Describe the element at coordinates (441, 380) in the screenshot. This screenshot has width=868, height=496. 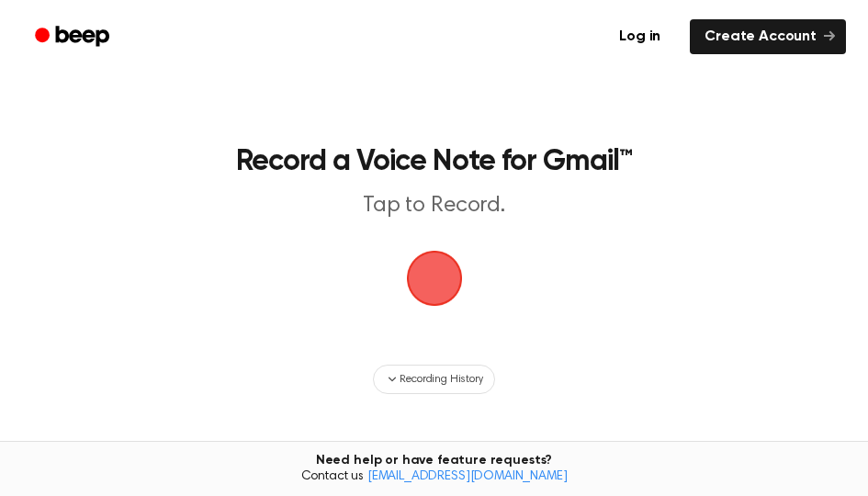
I see `span: Recording History` at that location.